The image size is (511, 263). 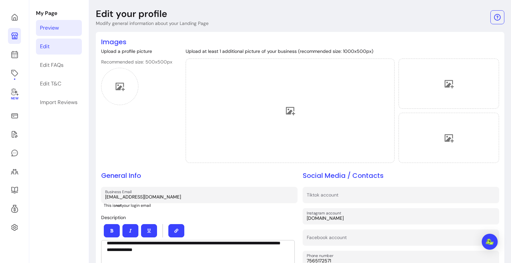 What do you see at coordinates (14, 116) in the screenshot?
I see `a: Sales` at bounding box center [14, 116].